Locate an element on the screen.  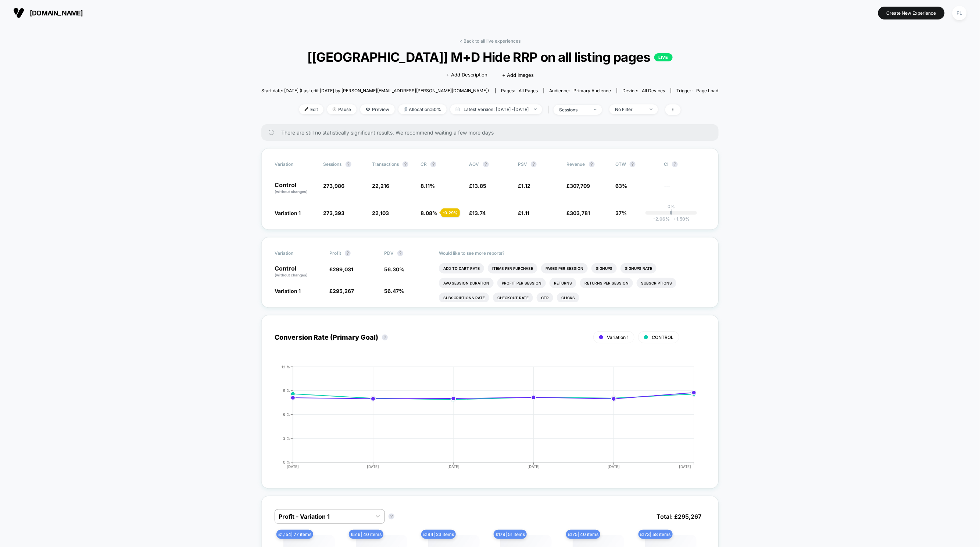
li: Subscriptions is located at coordinates (656, 283).